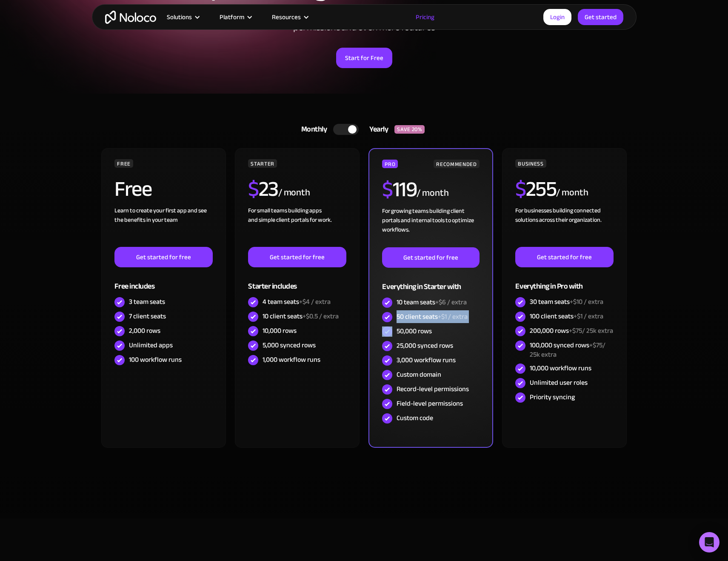 The image size is (728, 561). I want to click on div: Everything in Starter with, so click(431, 281).